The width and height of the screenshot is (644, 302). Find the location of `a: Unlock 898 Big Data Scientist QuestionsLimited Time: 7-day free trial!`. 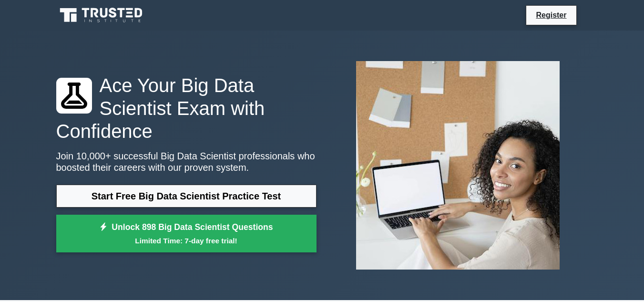

a: Unlock 898 Big Data Scientist QuestionsLimited Time: 7-day free trial! is located at coordinates (186, 234).